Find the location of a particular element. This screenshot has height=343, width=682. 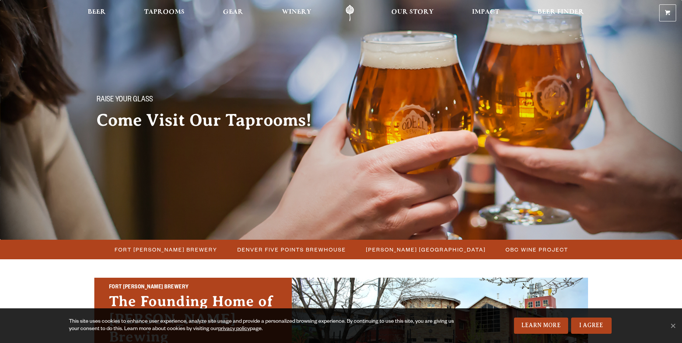

a: Odell Home is located at coordinates (350, 13).